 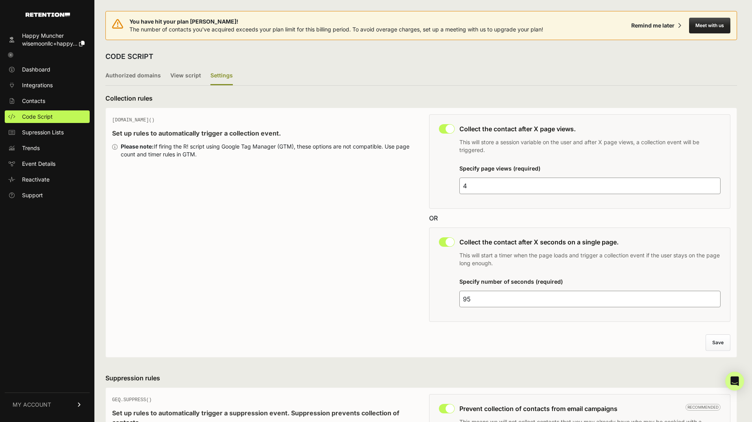 I want to click on a: Support, so click(x=47, y=195).